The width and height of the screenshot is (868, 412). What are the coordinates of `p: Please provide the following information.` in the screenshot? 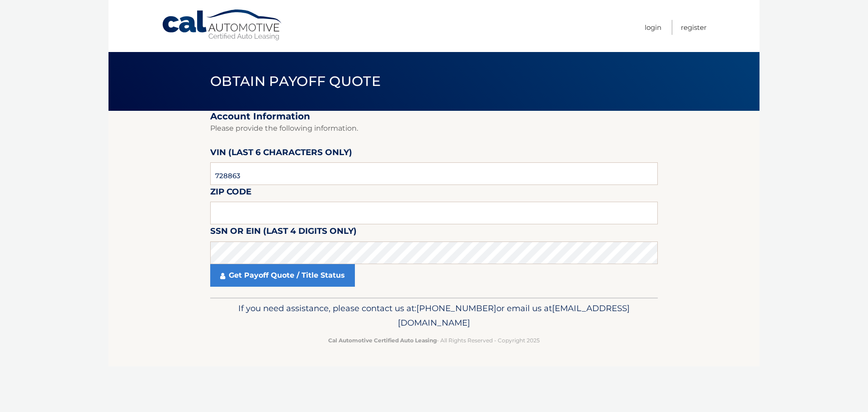 It's located at (434, 128).